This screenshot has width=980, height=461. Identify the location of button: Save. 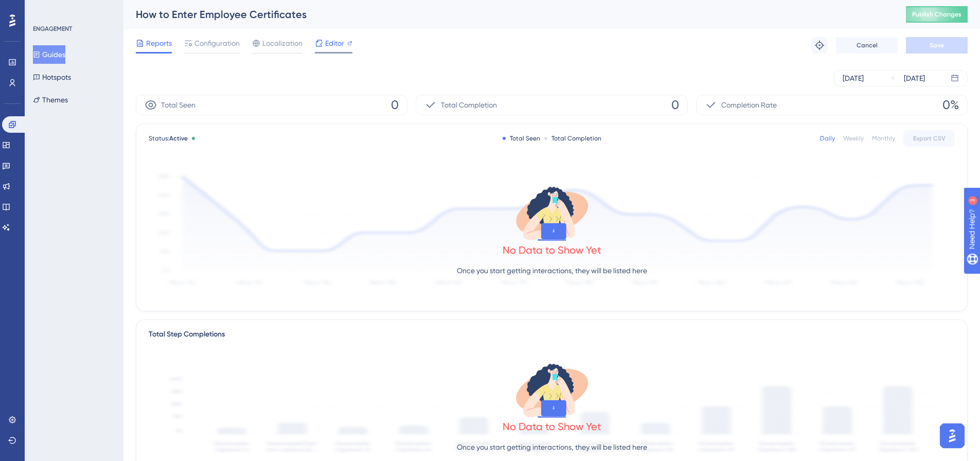
(937, 45).